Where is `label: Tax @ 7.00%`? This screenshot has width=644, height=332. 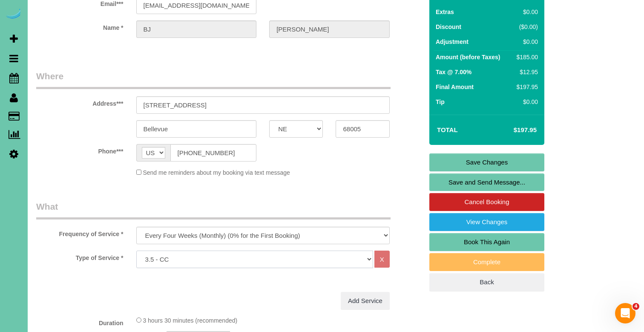
label: Tax @ 7.00% is located at coordinates (453, 72).